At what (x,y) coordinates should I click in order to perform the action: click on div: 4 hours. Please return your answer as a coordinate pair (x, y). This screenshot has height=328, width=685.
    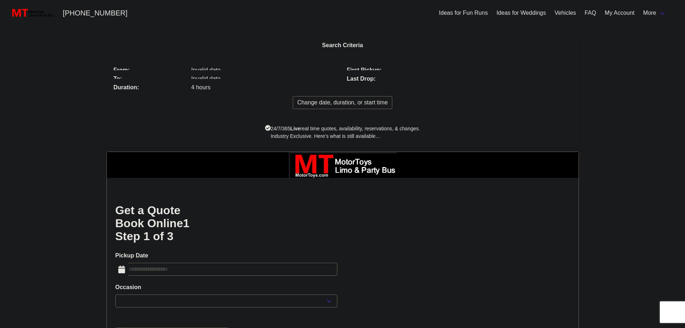
    Looking at the image, I should click on (265, 85).